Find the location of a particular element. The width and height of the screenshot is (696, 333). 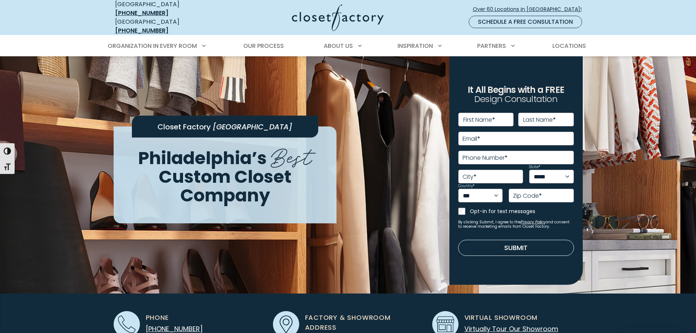

span: Organization in Every Room is located at coordinates (152, 46).